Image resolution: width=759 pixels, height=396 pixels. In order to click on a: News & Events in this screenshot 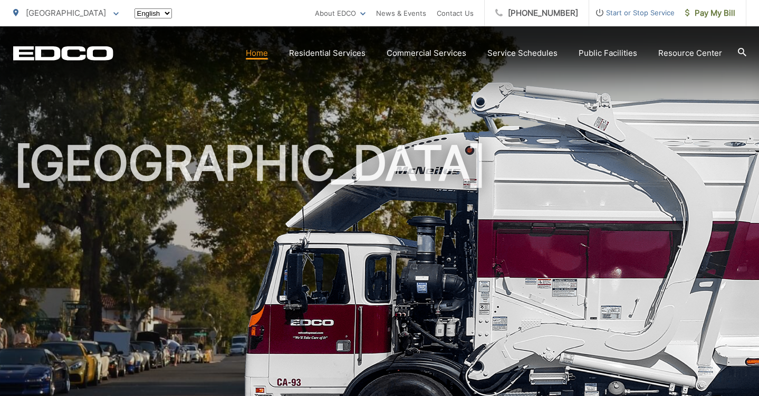, I will do `click(401, 13)`.